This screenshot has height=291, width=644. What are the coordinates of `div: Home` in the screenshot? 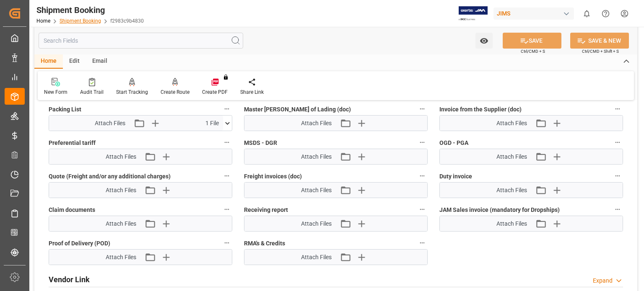 It's located at (49, 62).